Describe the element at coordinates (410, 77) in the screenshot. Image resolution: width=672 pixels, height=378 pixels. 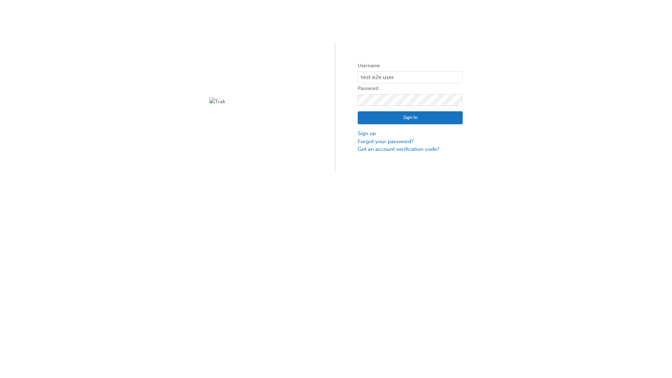
I see `input: Username` at that location.